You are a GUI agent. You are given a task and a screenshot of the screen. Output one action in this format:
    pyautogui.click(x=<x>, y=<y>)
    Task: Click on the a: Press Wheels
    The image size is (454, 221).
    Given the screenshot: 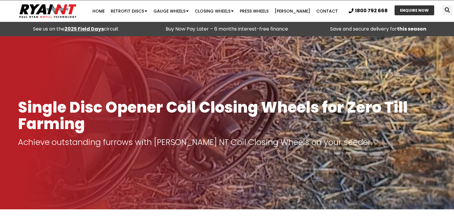 What is the action you would take?
    pyautogui.click(x=254, y=11)
    